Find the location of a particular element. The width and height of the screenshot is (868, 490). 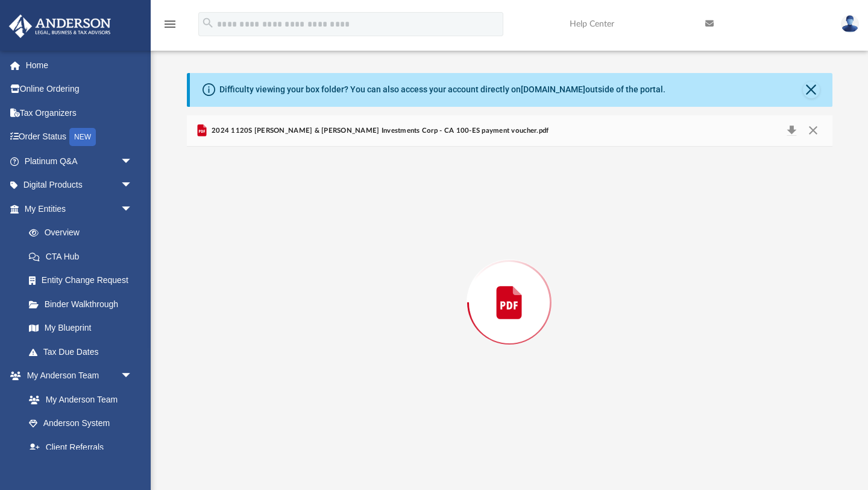

a: Platinum Q&Aarrow_drop_down is located at coordinates (79, 161).